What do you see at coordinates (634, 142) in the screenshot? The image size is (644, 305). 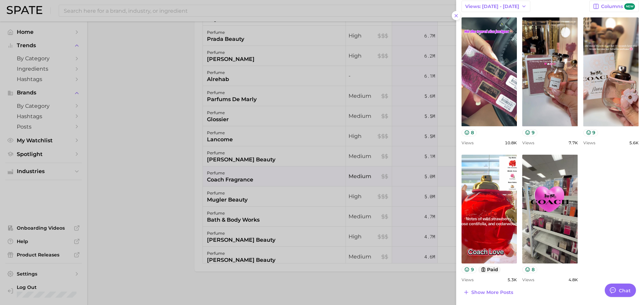 I see `span: 5.6k` at bounding box center [634, 142].